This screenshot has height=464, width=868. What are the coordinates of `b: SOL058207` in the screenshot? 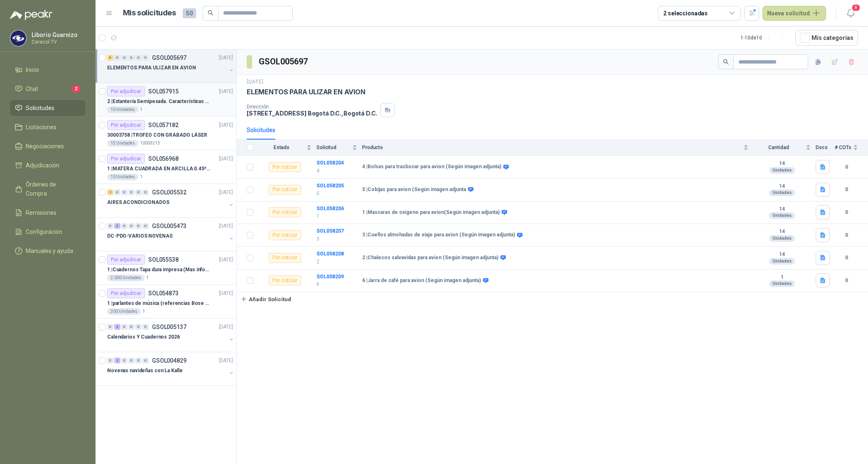 It's located at (330, 231).